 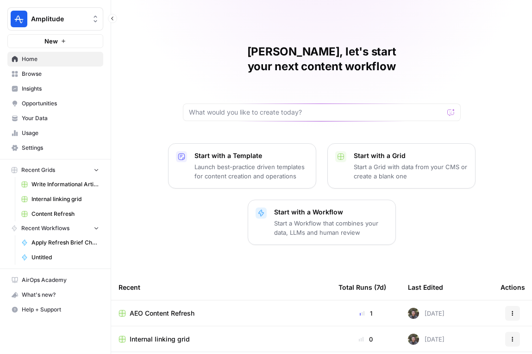 What do you see at coordinates (60, 258) in the screenshot?
I see `a: Untitled` at bounding box center [60, 258].